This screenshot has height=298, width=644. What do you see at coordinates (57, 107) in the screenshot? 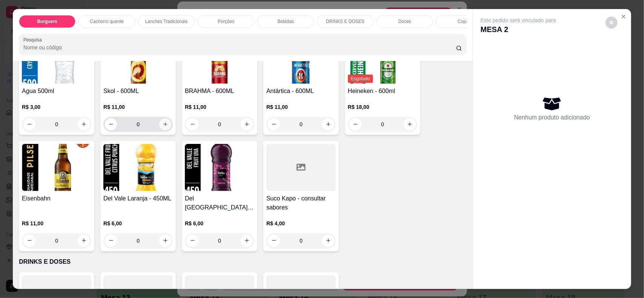
I see `p: R$ 3,00` at bounding box center [57, 107].